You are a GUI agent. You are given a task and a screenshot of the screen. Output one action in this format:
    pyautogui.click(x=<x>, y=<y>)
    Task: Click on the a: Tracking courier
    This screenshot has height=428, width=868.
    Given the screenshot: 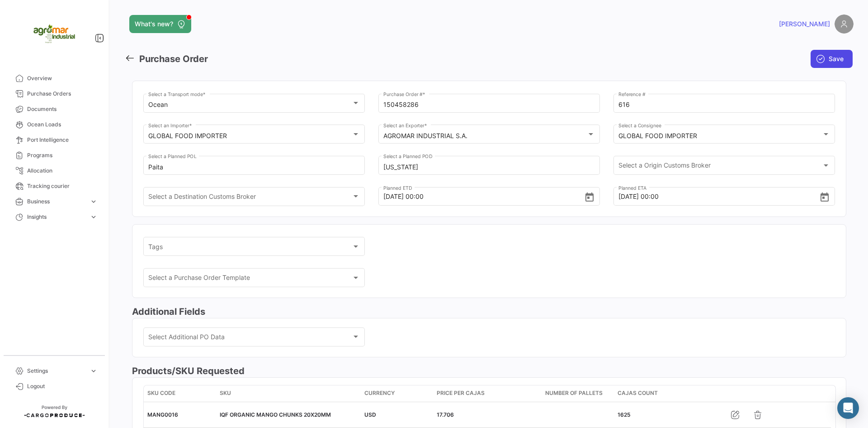 What is the action you would take?
    pyautogui.click(x=54, y=186)
    